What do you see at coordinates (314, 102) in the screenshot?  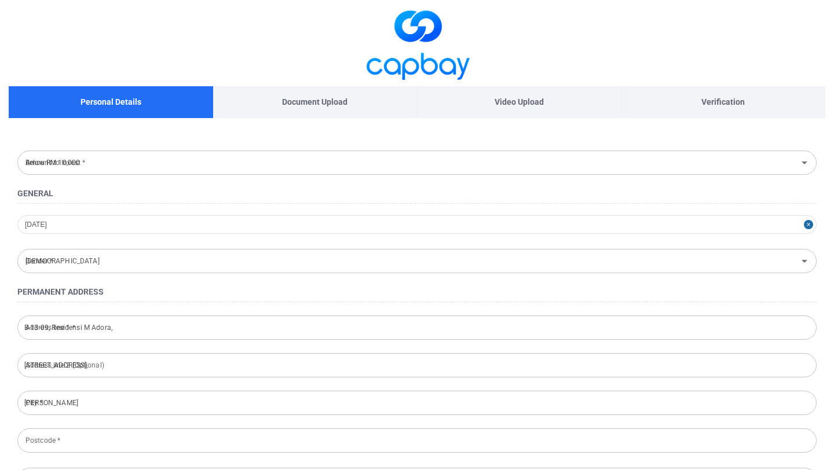 I see `p: Document Upload` at bounding box center [314, 102].